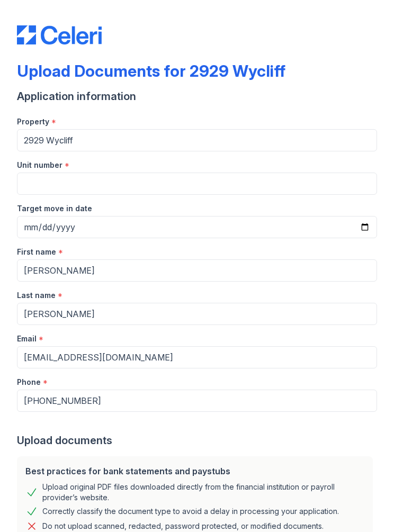  Describe the element at coordinates (36, 295) in the screenshot. I see `label: Last name` at that location.